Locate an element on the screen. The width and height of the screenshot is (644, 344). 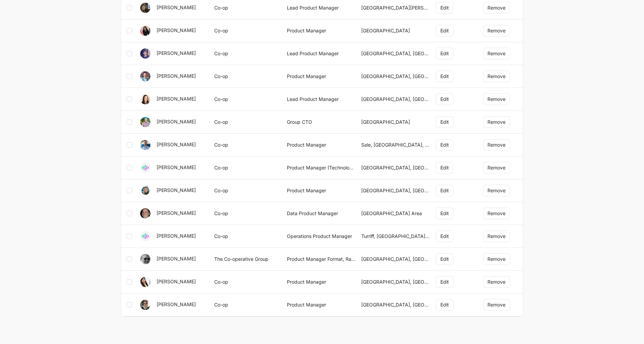
td: Group CTO is located at coordinates (322, 122).